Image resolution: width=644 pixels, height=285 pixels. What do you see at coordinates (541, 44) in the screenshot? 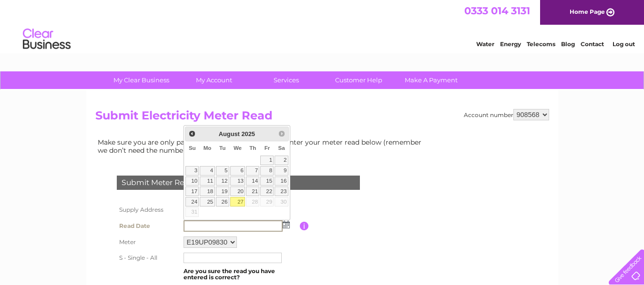
I see `a: Telecoms` at bounding box center [541, 44].